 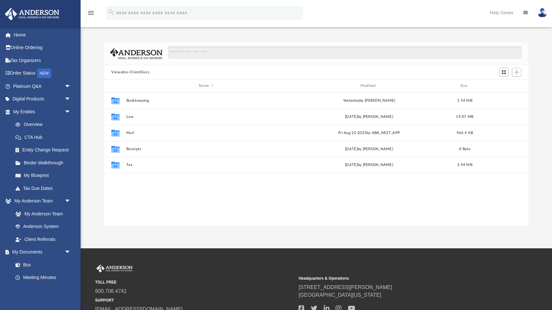 I want to click on a: menu, so click(x=91, y=15).